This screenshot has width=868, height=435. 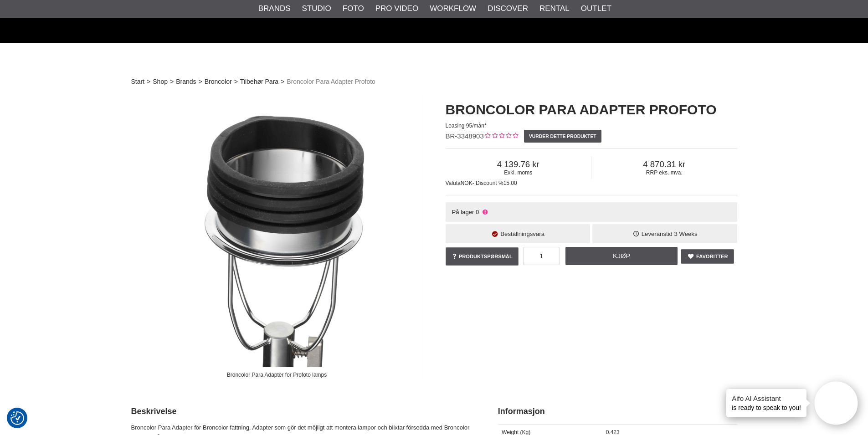 What do you see at coordinates (477, 212) in the screenshot?
I see `span: 0` at bounding box center [477, 212].